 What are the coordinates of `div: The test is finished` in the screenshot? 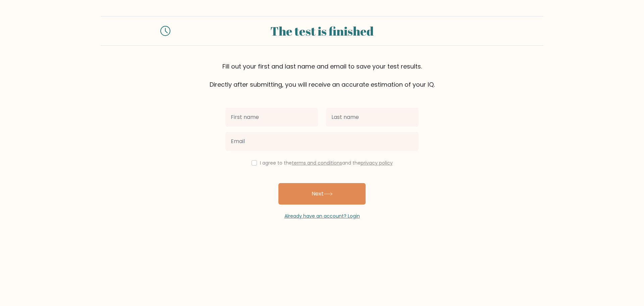 It's located at (322, 31).